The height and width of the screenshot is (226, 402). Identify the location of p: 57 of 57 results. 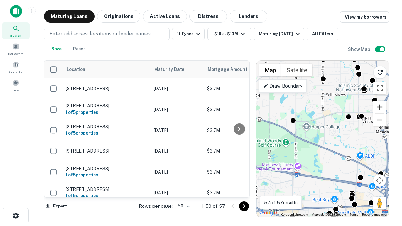
(281, 203).